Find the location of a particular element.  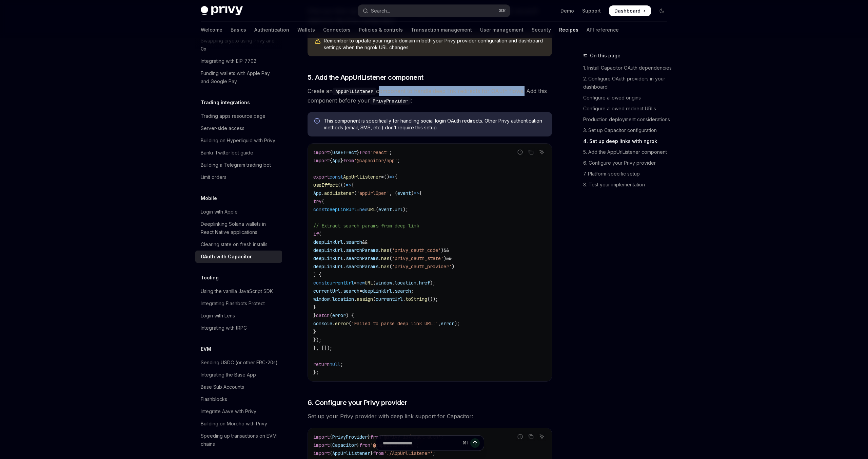

button: Open search is located at coordinates (434, 11).